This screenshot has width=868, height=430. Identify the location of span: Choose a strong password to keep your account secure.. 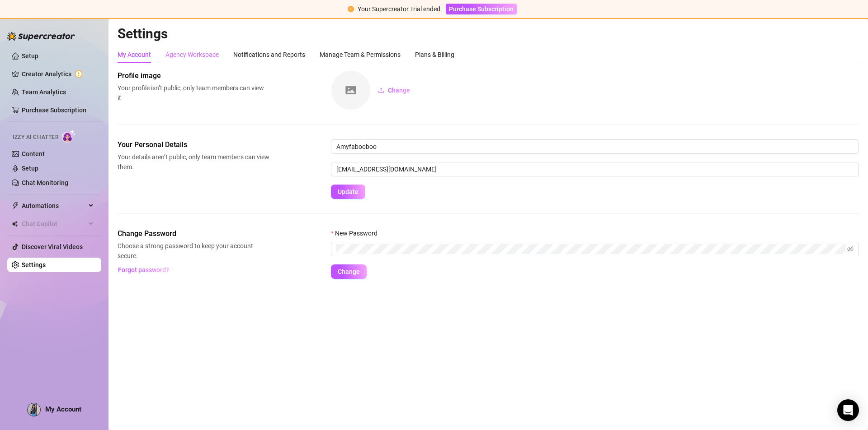
(193, 251).